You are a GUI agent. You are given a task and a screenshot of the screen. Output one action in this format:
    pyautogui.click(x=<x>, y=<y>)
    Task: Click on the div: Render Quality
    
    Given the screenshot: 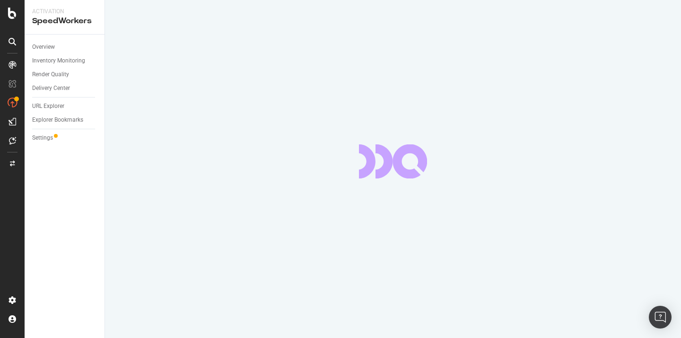 What is the action you would take?
    pyautogui.click(x=51, y=74)
    